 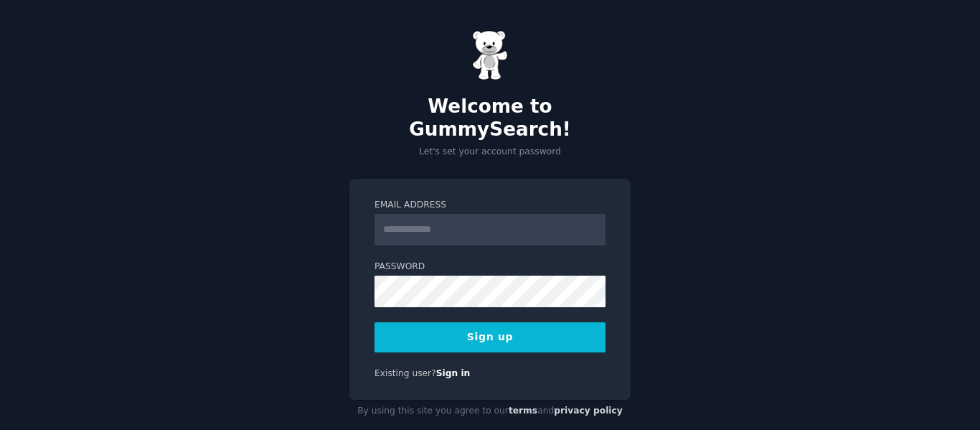 What do you see at coordinates (490, 411) in the screenshot?
I see `div: By using this site you agree to our and` at bounding box center [490, 411].